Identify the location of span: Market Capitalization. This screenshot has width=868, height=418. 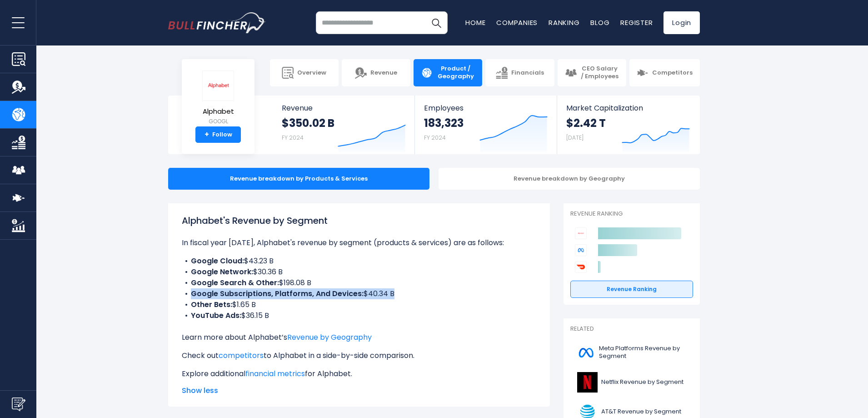
(628, 108).